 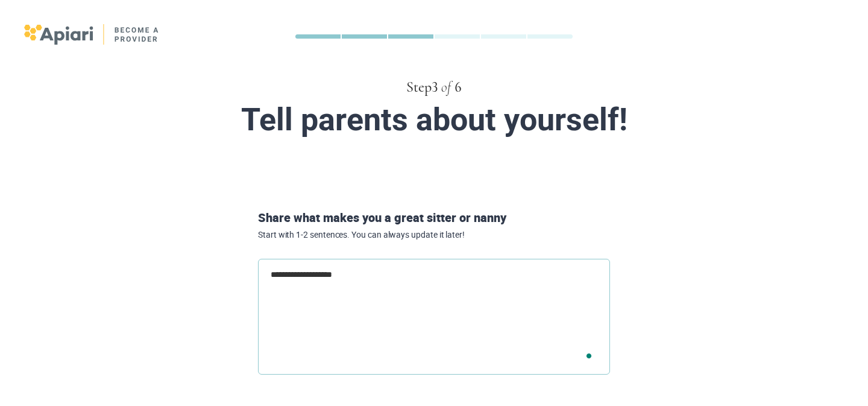 What do you see at coordinates (434, 87) in the screenshot?
I see `div: Step 3 6` at bounding box center [434, 87].